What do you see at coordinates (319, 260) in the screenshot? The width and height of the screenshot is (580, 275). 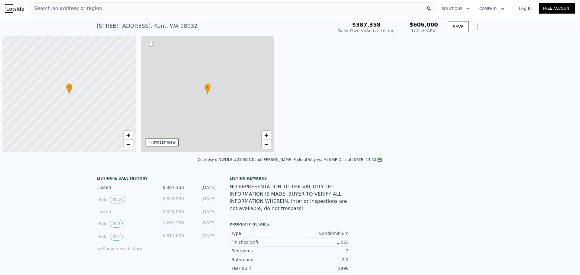 I see `div: 2.5` at bounding box center [319, 260].